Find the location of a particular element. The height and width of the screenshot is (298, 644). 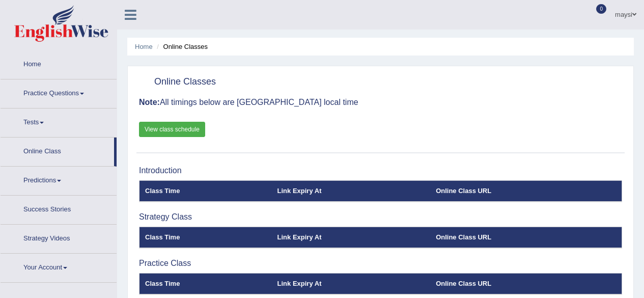

span: 0 is located at coordinates (601, 8).